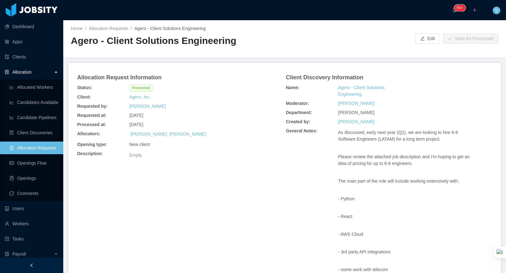 The width and height of the screenshot is (506, 273). Describe the element at coordinates (407, 217) in the screenshot. I see `p: - React` at that location.